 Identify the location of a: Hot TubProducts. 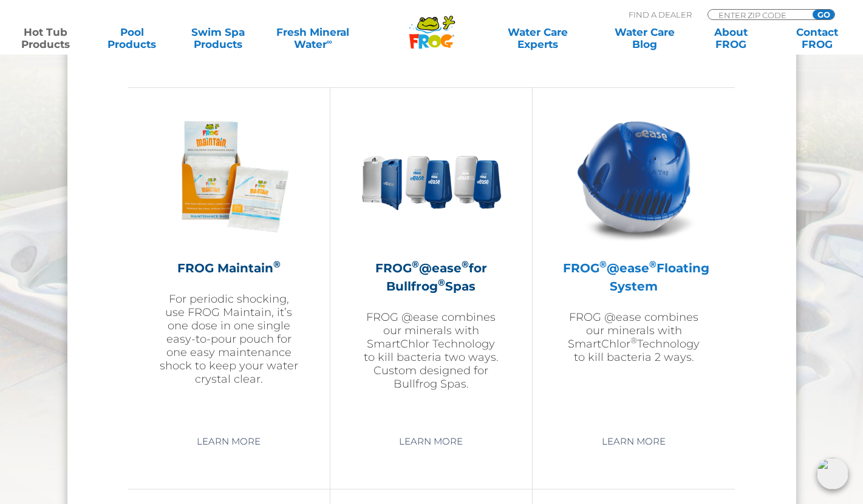
(45, 38).